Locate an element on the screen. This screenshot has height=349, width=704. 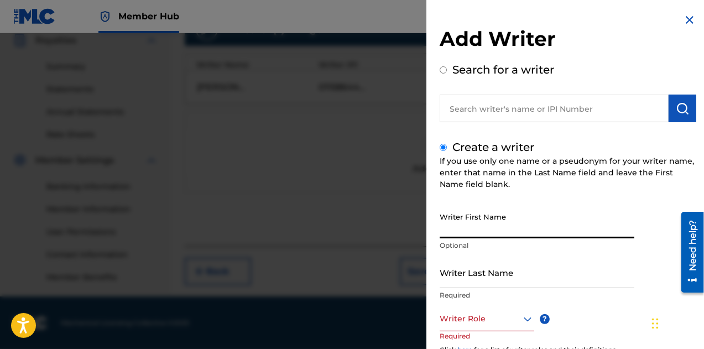
div: Need help? is located at coordinates (19, 38).